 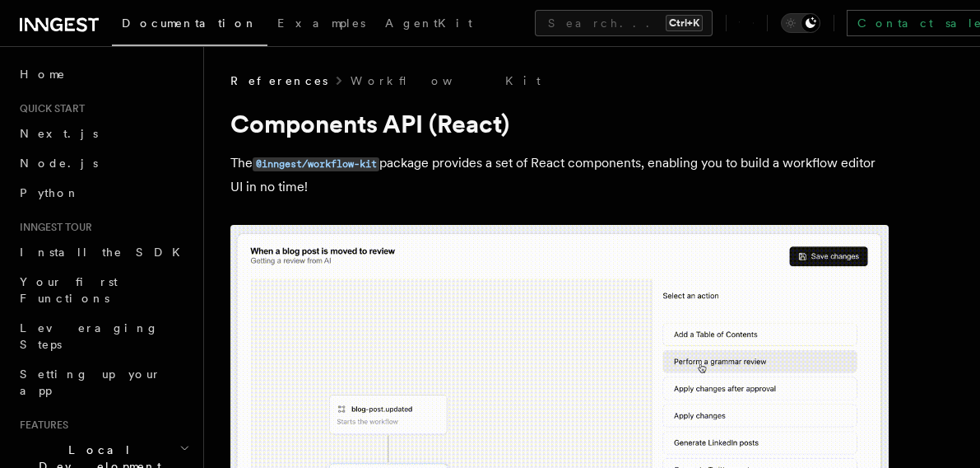 What do you see at coordinates (58, 163) in the screenshot?
I see `span: Node.js` at bounding box center [58, 163].